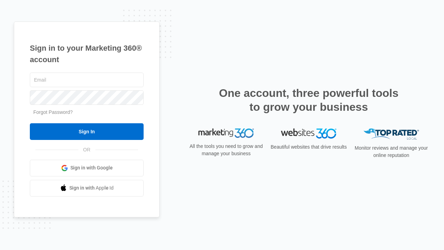  What do you see at coordinates (92, 188) in the screenshot?
I see `span: Sign in with Apple Id` at bounding box center [92, 188].